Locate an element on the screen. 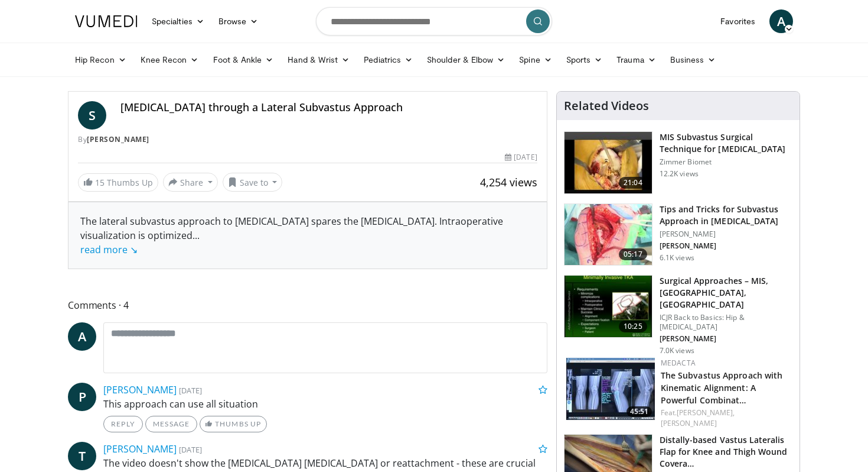 This screenshot has width=868, height=472. input: Search topics, interventions is located at coordinates (434, 21).